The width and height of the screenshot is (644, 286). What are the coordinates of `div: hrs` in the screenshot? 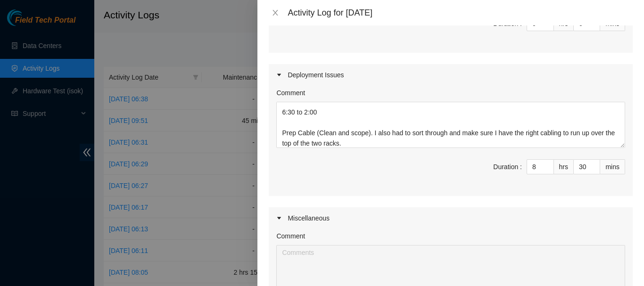 It's located at (564, 167).